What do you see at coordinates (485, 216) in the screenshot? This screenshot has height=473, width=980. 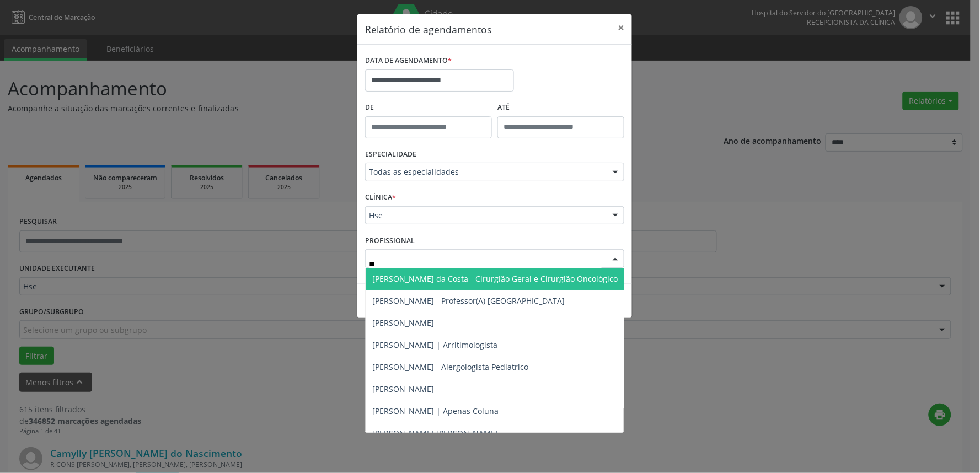 I see `span: Hse` at bounding box center [485, 216].